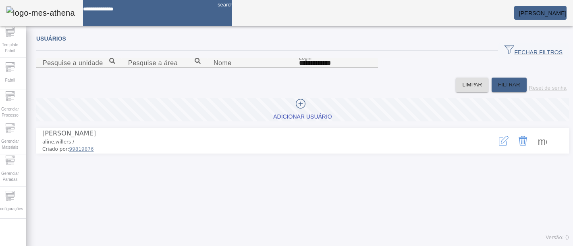 The width and height of the screenshot is (573, 246). Describe the element at coordinates (509, 85) in the screenshot. I see `span: FILTRAR` at that location.